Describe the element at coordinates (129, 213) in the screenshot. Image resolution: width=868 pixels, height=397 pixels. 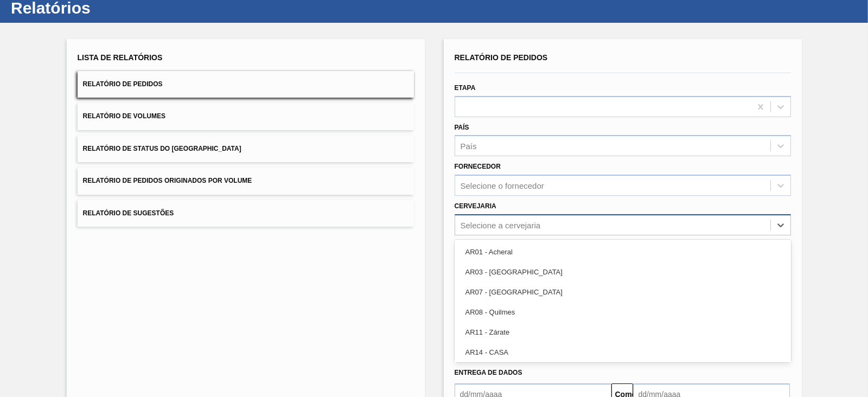
I see `font: Relatório de Sugestões` at that location.